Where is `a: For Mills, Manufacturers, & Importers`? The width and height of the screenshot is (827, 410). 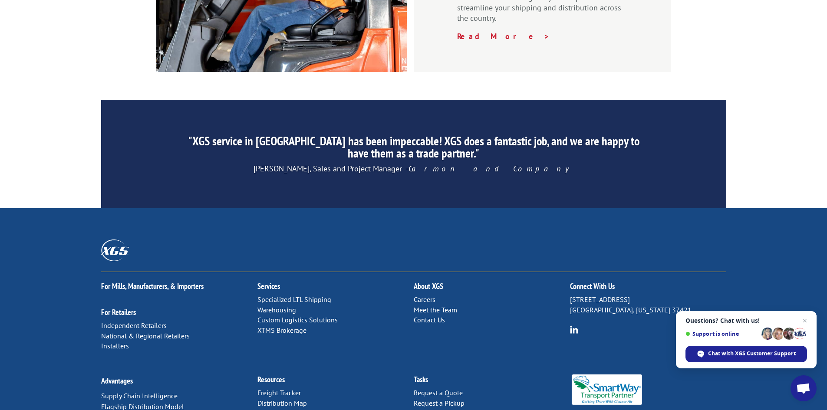
a: For Mills, Manufacturers, & Importers is located at coordinates (152, 286).